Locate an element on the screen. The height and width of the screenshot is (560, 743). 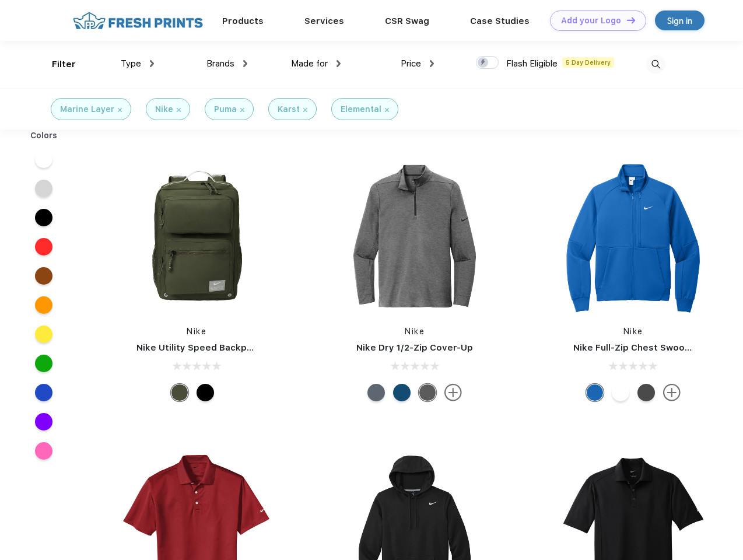
span: Price is located at coordinates (410, 64).